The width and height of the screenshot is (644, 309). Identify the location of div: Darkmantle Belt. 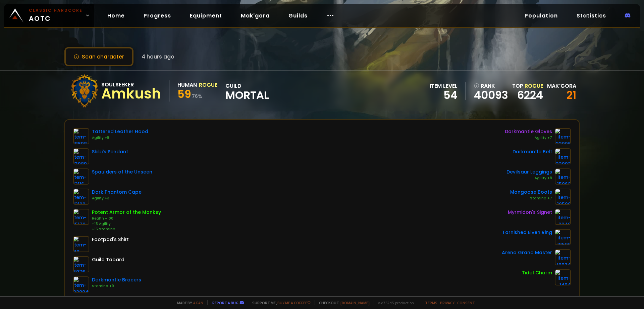
(532, 151).